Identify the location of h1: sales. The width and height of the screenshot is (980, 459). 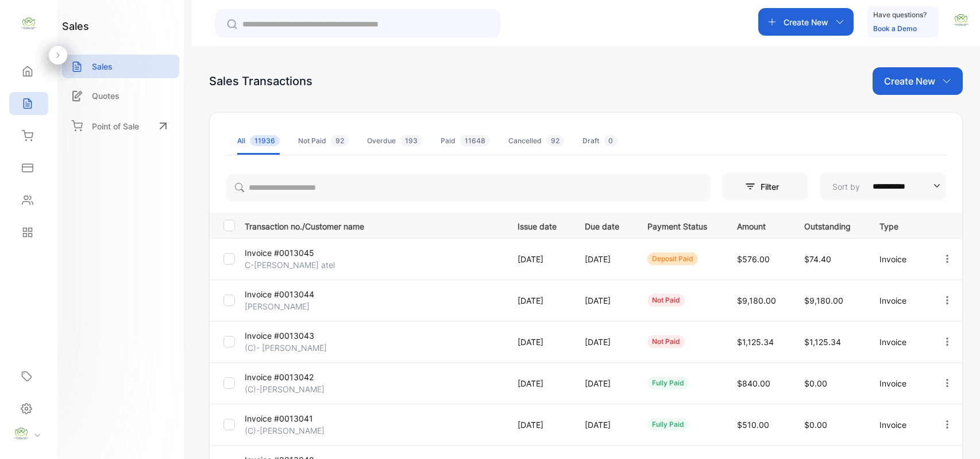
(75, 26).